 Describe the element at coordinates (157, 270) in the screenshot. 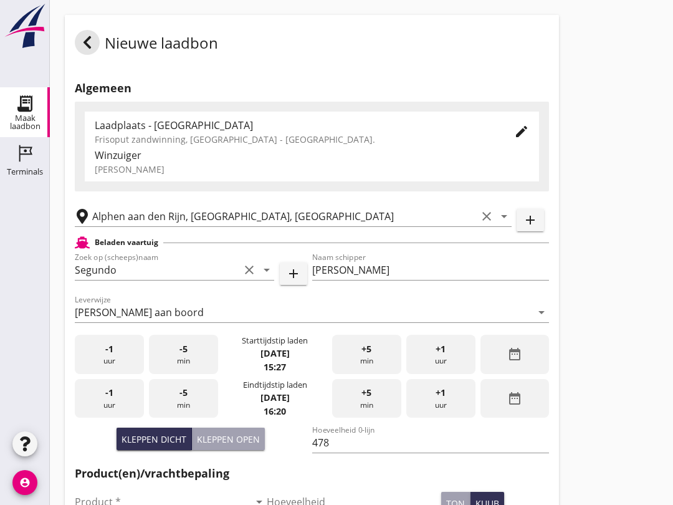

I see `input: Zoek op (scheeps)naam` at that location.